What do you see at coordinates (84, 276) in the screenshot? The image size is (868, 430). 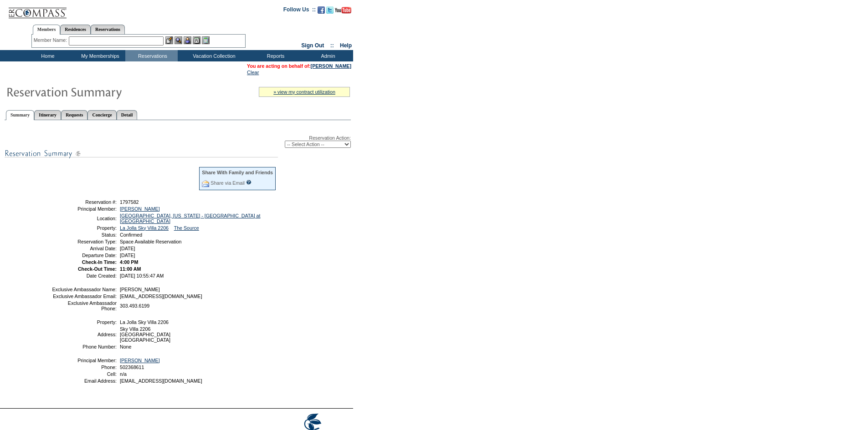 I see `td: Date Created:` at bounding box center [84, 276].